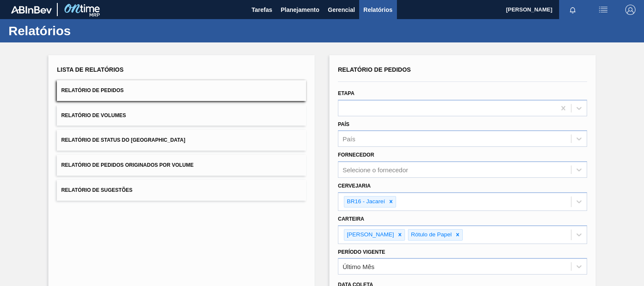  I want to click on button: Relatório de Pedidos, so click(181, 91).